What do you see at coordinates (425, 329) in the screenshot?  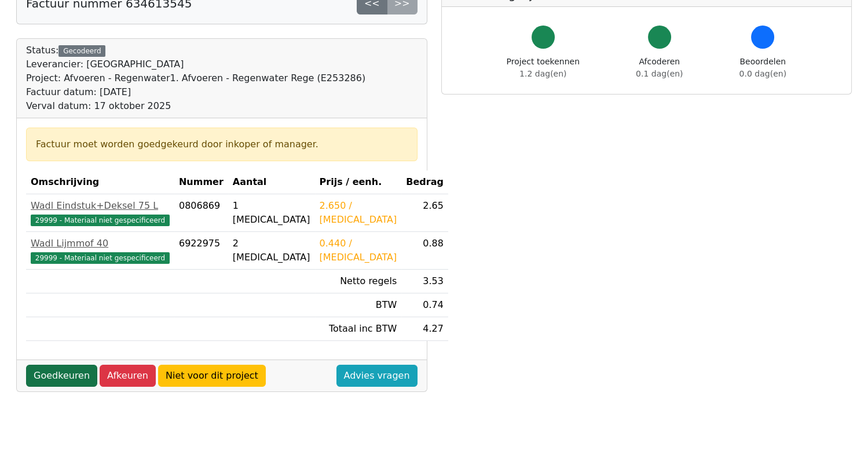 I see `td: 4.27` at bounding box center [425, 329].